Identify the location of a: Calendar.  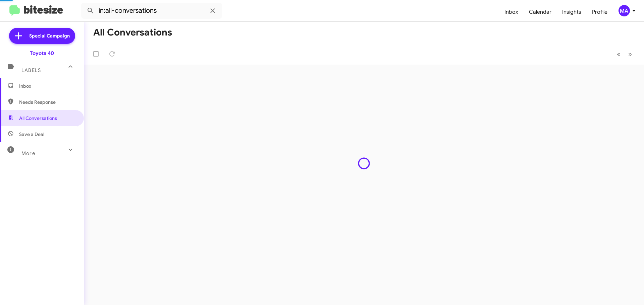
(540, 12).